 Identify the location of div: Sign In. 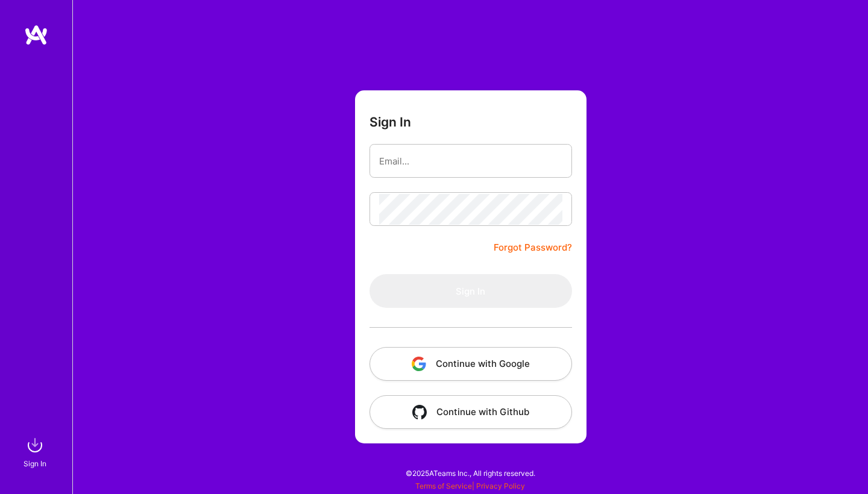
(35, 464).